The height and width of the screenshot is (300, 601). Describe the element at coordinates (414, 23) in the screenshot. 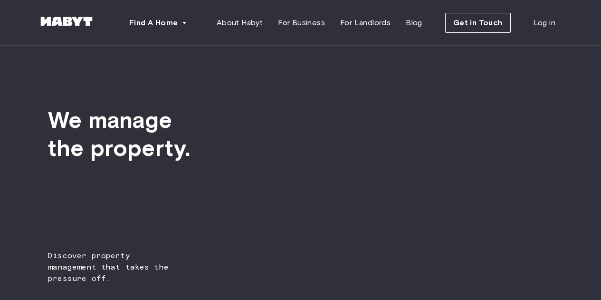

I see `a: Blog` at that location.